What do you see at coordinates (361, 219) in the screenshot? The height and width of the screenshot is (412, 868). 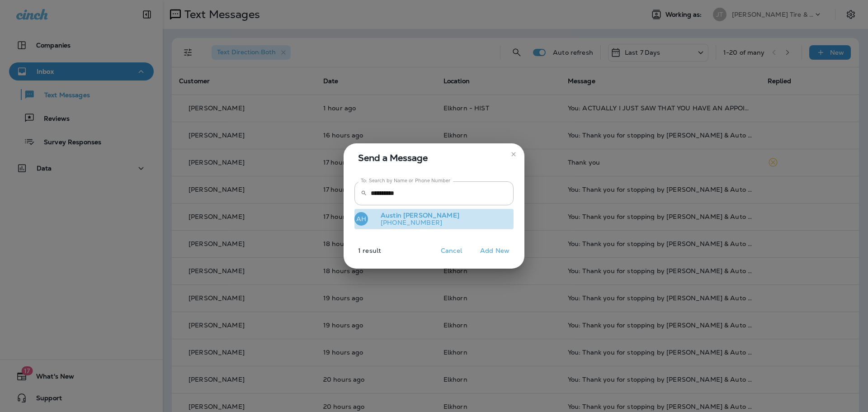 I see `div: AH` at bounding box center [361, 219].